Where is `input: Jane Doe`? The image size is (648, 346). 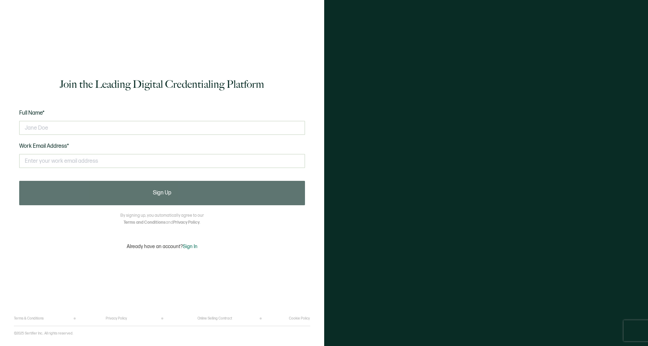
input: Jane Doe is located at coordinates (162, 128).